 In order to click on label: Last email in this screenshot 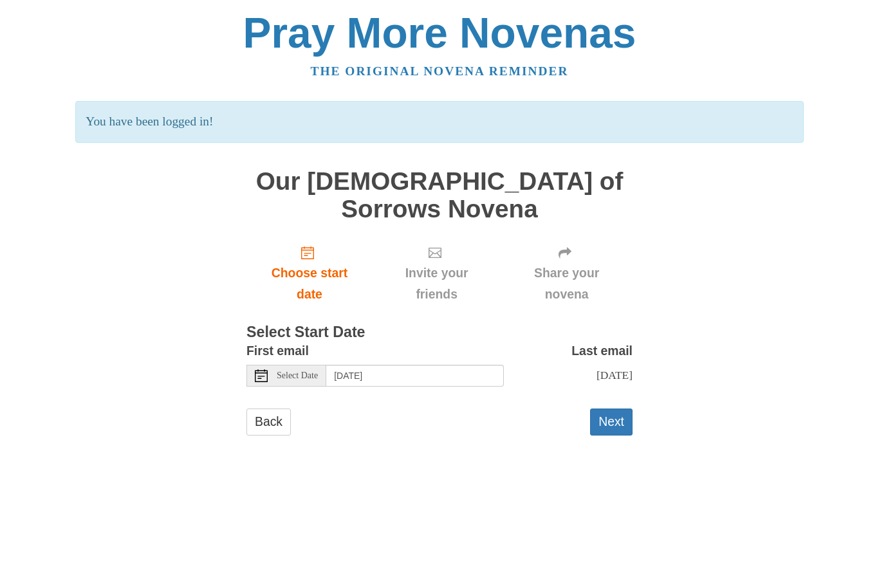, I will do `click(602, 350)`.